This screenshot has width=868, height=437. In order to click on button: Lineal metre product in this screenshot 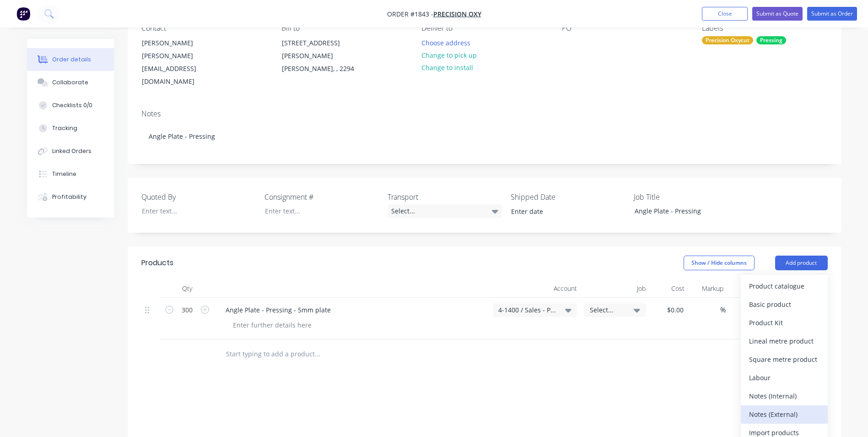, I will do `click(785, 341)`.